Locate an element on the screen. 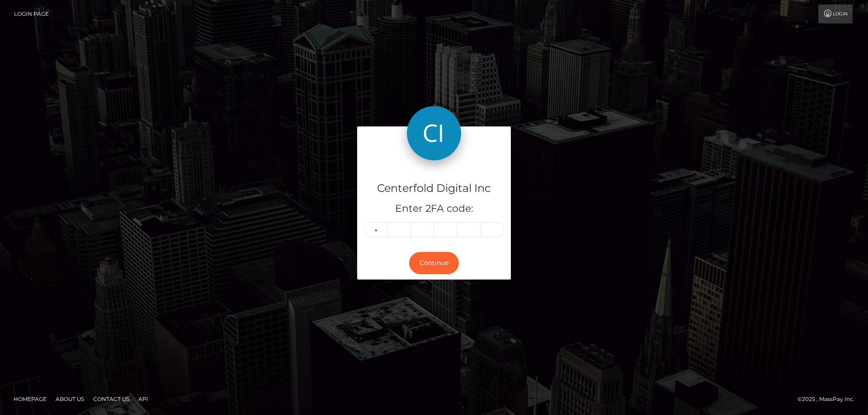  a: API is located at coordinates (144, 399).